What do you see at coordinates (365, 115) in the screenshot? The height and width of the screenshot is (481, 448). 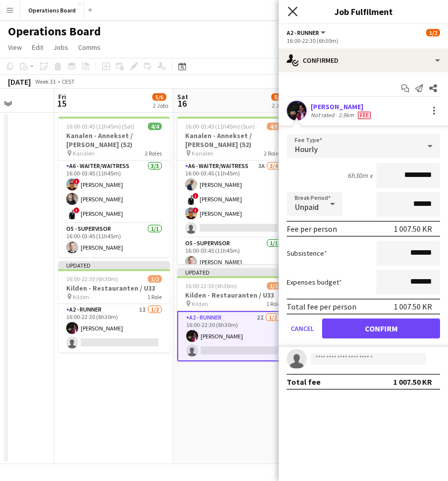 I see `div: Crew has different fees then in role` at bounding box center [365, 115].